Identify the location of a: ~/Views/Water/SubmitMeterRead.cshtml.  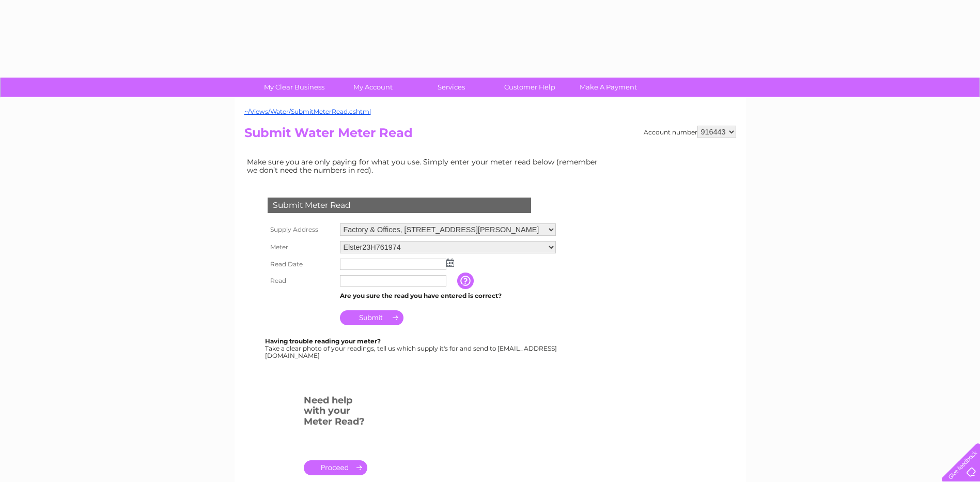
(307, 111).